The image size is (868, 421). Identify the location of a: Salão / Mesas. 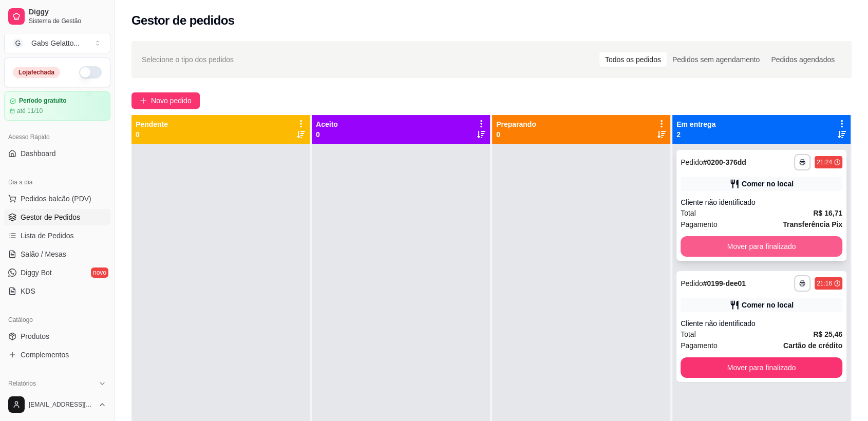
(57, 254).